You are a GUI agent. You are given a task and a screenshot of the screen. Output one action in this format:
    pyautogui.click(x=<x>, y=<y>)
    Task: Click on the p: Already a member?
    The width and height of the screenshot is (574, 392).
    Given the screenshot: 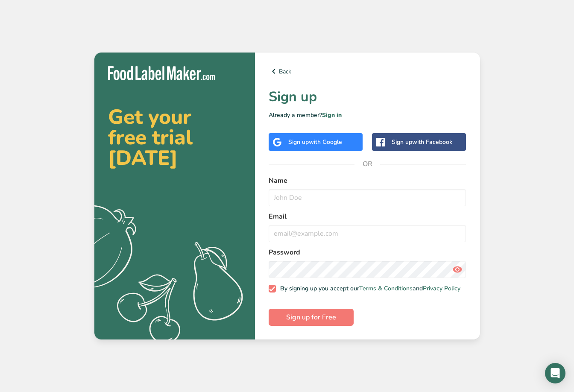 What is the action you would take?
    pyautogui.click(x=367, y=115)
    